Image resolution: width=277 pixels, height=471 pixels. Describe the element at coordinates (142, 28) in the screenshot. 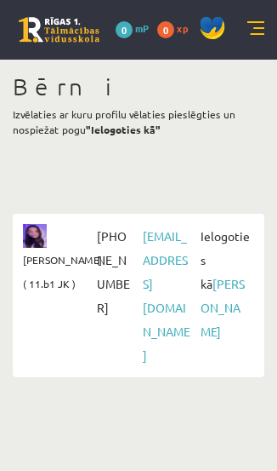

I see `span: mP` at that location.